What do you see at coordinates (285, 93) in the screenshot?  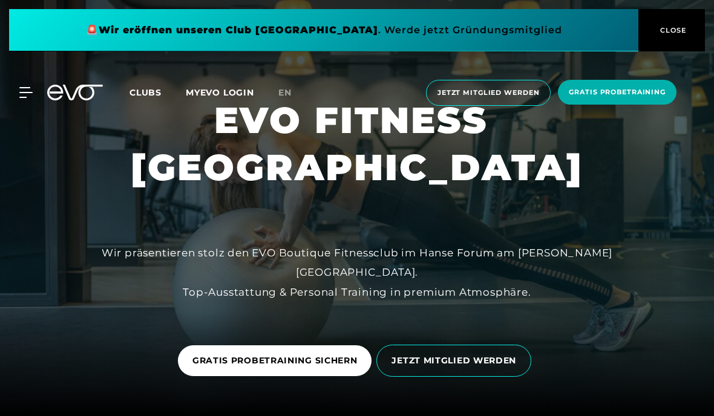 I see `span: en` at bounding box center [285, 93].